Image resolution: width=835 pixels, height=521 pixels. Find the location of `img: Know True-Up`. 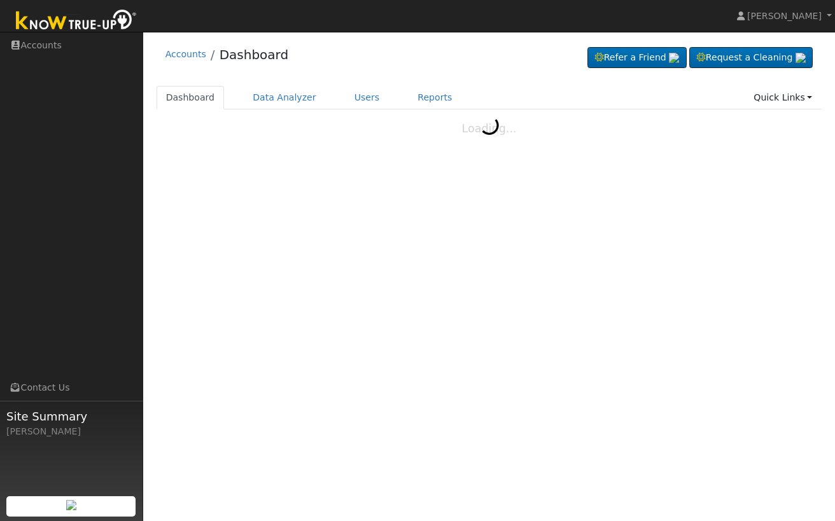

img: Know True-Up is located at coordinates (76, 21).